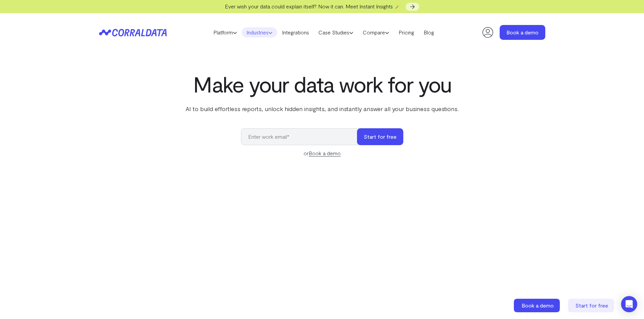  What do you see at coordinates (336, 33) in the screenshot?
I see `a: Case Studies` at bounding box center [336, 33].